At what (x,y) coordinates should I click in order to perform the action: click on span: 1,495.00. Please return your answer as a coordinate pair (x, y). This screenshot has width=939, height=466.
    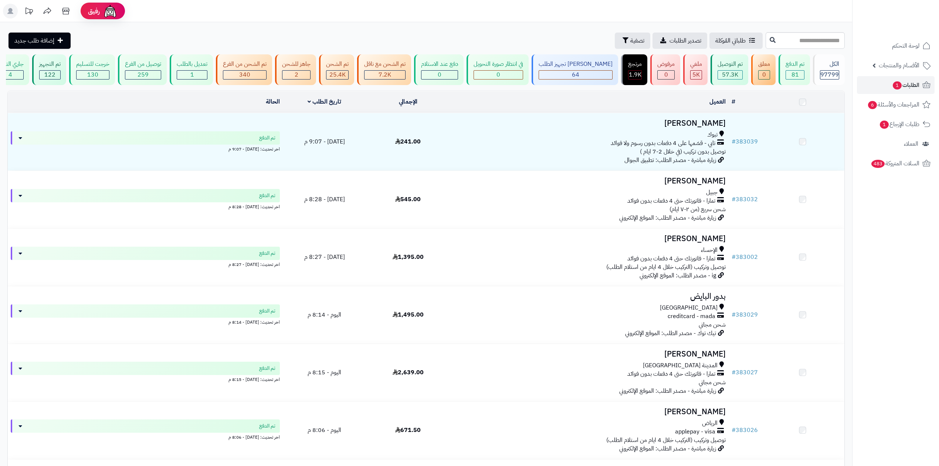
    Looking at the image, I should click on (408, 315).